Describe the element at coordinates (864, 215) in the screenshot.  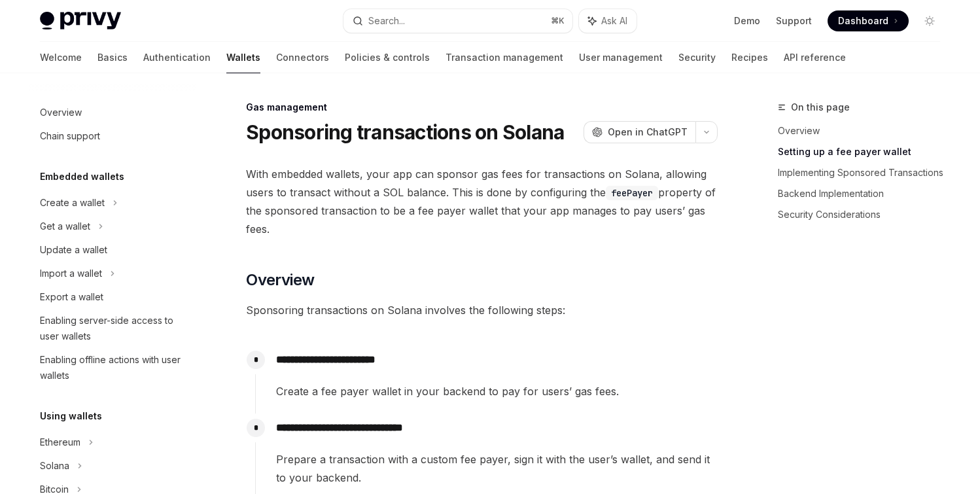
I see `a: Security Considerations` at that location.